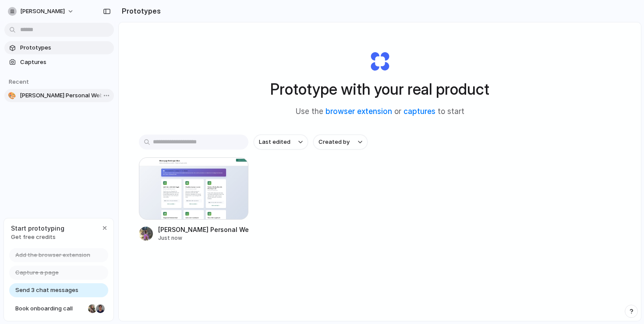  What do you see at coordinates (19, 82) in the screenshot?
I see `span: Recent` at bounding box center [19, 82].